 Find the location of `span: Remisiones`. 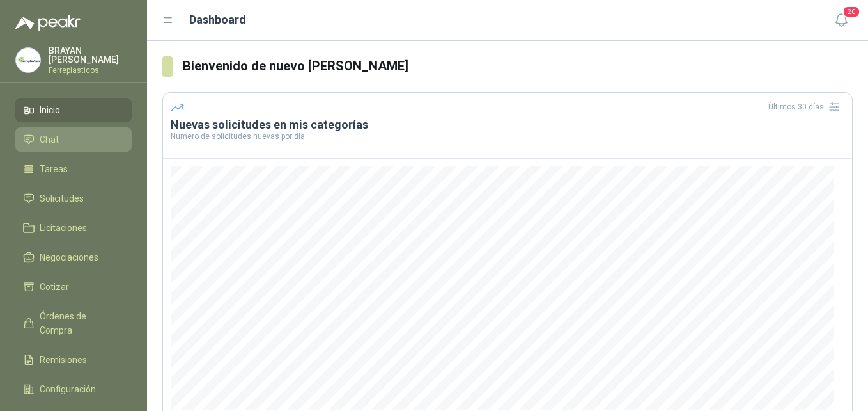

span: Remisiones is located at coordinates (64, 360).